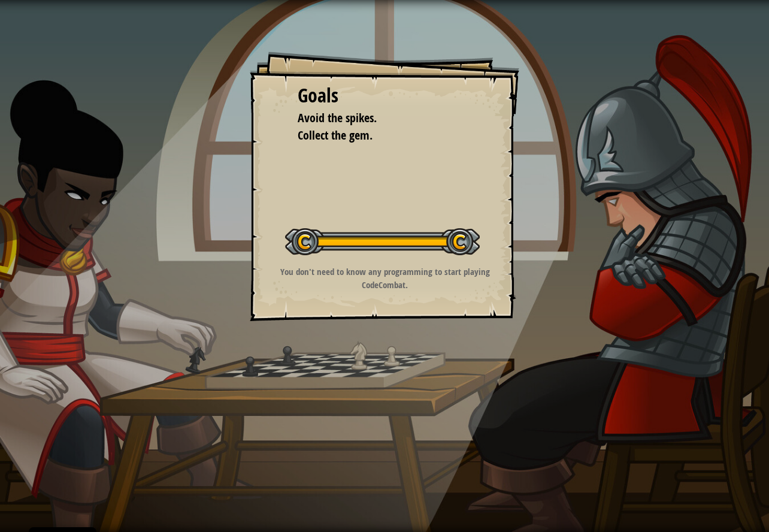  Describe the element at coordinates (375, 118) in the screenshot. I see `li: Avoid the spikes.` at that location.